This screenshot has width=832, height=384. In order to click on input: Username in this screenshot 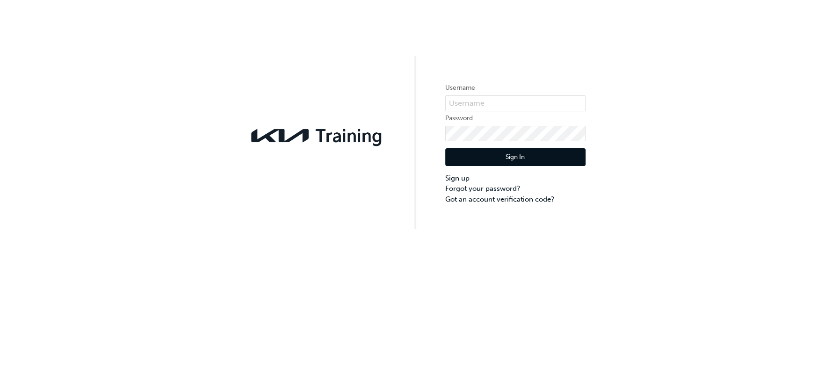, I will do `click(515, 103)`.